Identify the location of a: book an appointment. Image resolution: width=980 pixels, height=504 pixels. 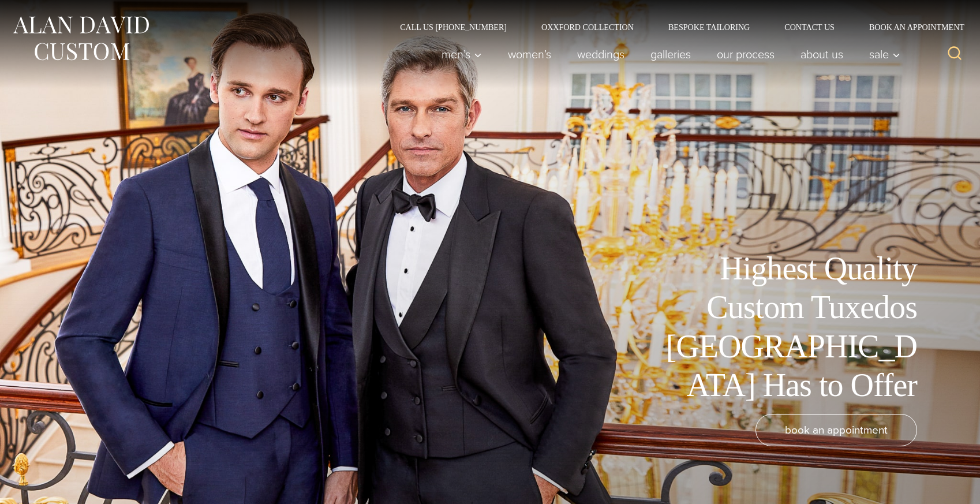
(836, 431).